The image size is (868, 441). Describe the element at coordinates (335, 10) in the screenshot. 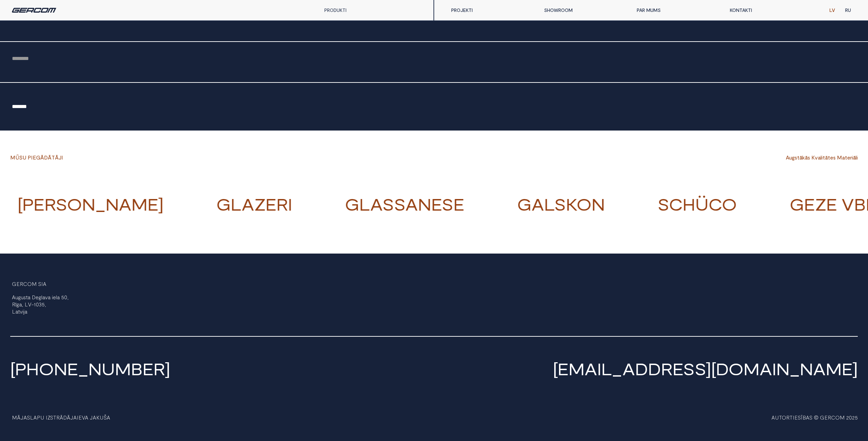

I see `a: PRODUKTI` at that location.